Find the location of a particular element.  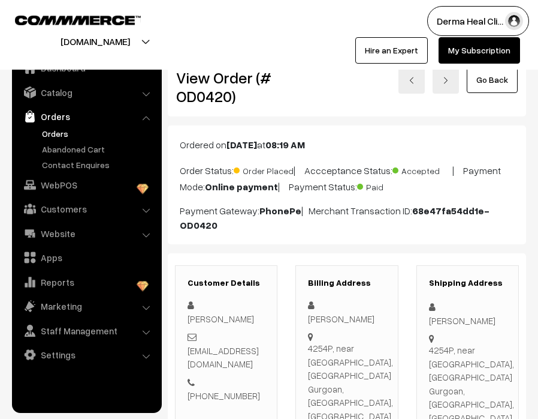

a: Contact Enquires is located at coordinates (98, 164).